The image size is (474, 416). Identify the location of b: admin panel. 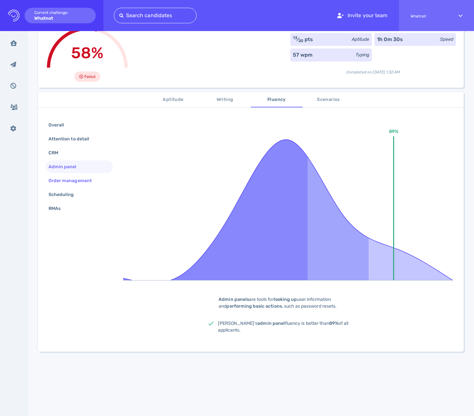
(271, 323).